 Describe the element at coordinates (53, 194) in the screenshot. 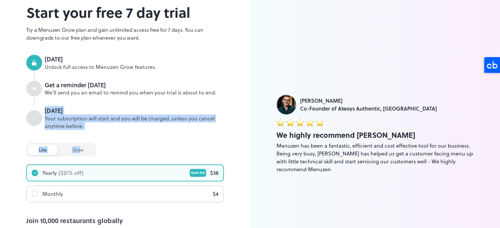

I see `div: Monthly` at that location.